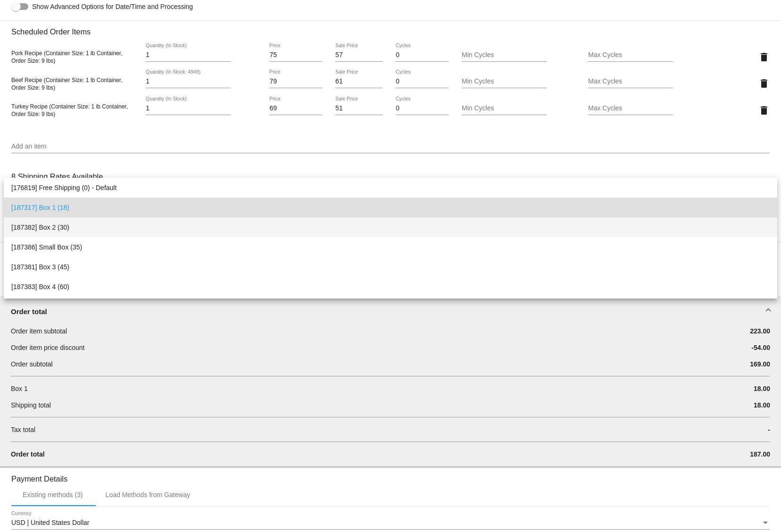  What do you see at coordinates (390, 287) in the screenshot?
I see `span: [187383] Box 4 (60)` at bounding box center [390, 287].